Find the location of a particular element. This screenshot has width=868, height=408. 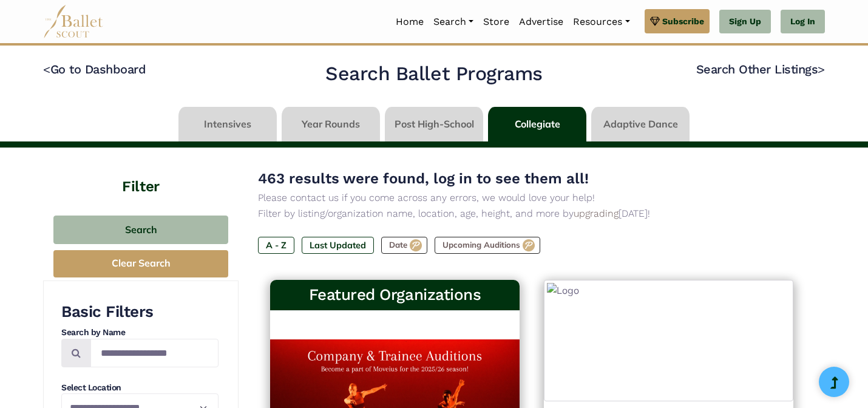

a: Advertise is located at coordinates (541, 22).